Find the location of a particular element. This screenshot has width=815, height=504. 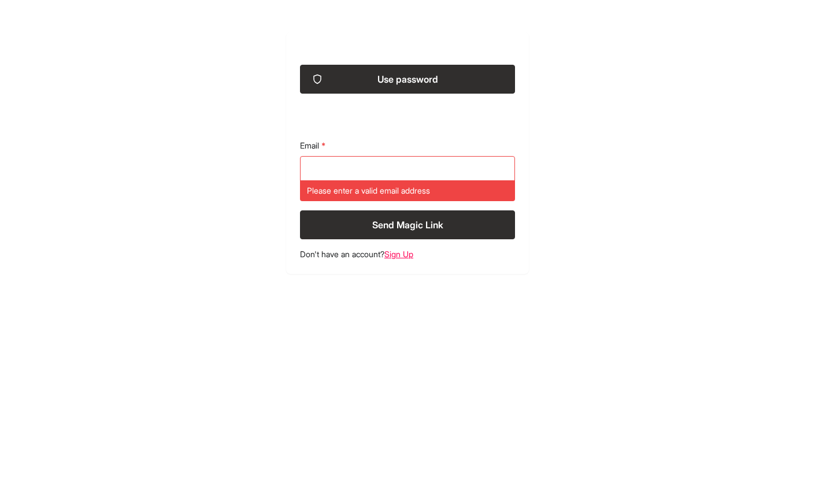

a: Sign Up is located at coordinates (399, 254).